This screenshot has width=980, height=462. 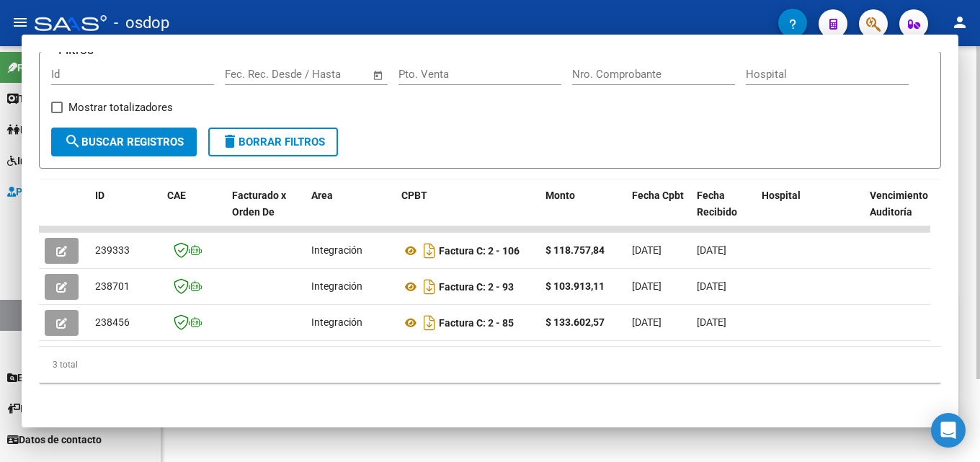 What do you see at coordinates (319, 74) in the screenshot?
I see `input: End date` at bounding box center [319, 74].